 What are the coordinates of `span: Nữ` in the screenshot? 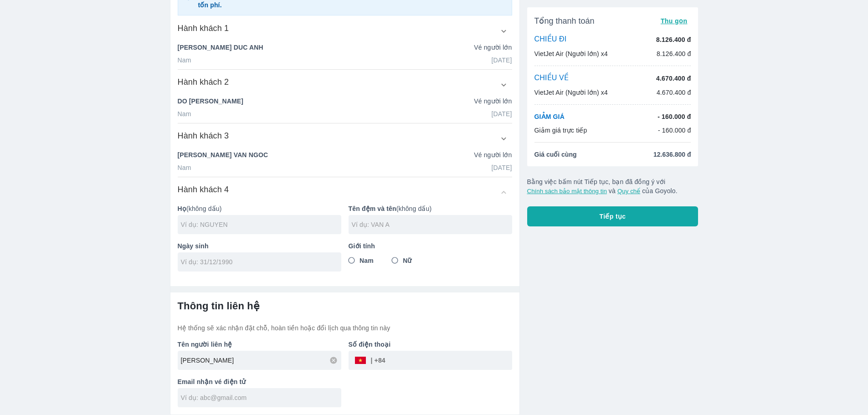 It's located at (407, 261).